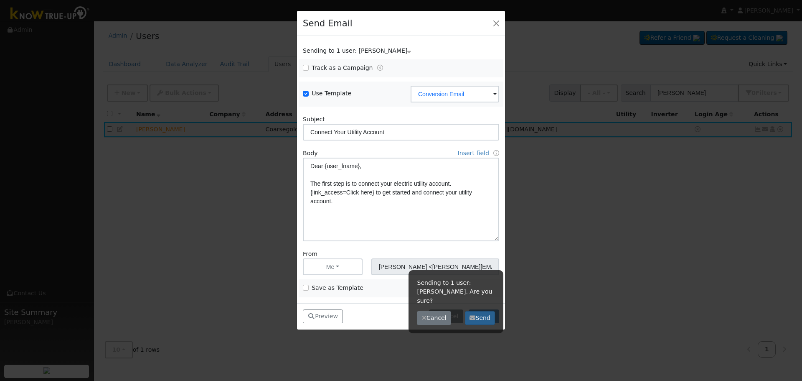 The height and width of the screenshot is (381, 802). Describe the element at coordinates (496, 153) in the screenshot. I see `a: Fields` at that location.